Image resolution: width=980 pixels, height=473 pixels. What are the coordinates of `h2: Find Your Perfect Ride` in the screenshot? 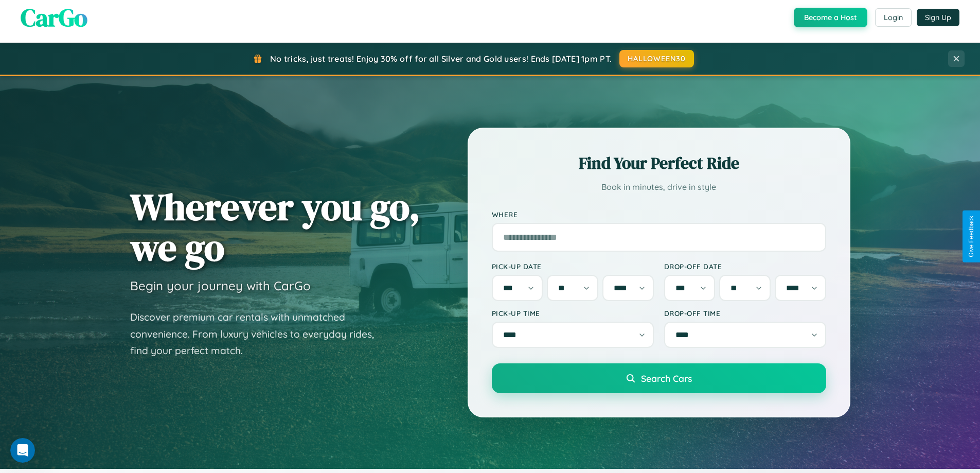 It's located at (659, 163).